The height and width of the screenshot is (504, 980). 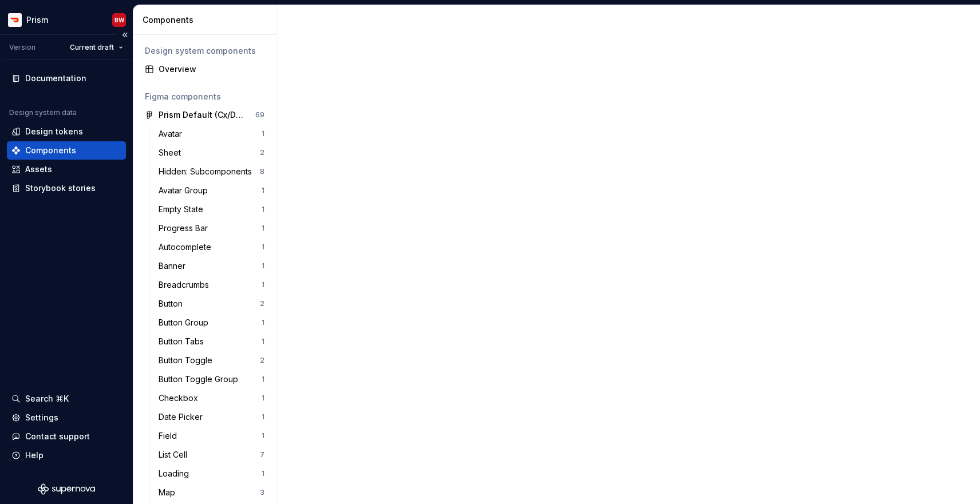 I want to click on a: Empty State1, so click(x=211, y=209).